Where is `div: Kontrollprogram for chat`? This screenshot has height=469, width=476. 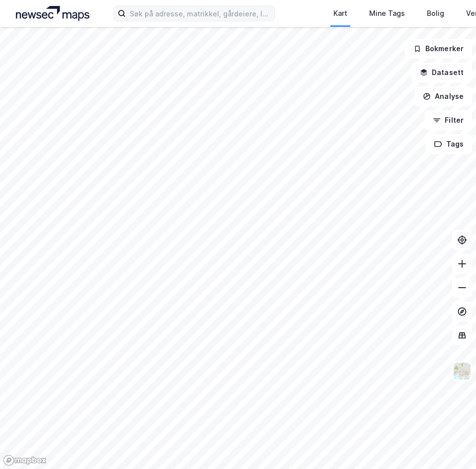
div: Kontrollprogram for chat is located at coordinates (450, 444).